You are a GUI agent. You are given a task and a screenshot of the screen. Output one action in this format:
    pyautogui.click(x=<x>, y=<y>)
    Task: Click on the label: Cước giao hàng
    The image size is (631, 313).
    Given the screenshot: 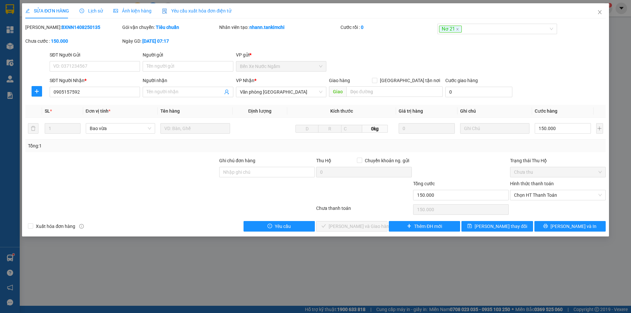 What is the action you would take?
    pyautogui.click(x=461, y=81)
    